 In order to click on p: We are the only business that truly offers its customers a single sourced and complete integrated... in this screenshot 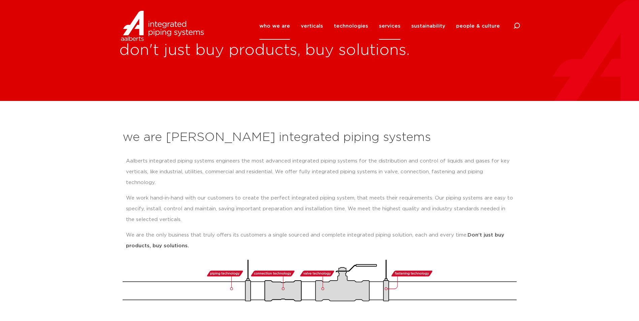, I will do `click(320, 241)`.